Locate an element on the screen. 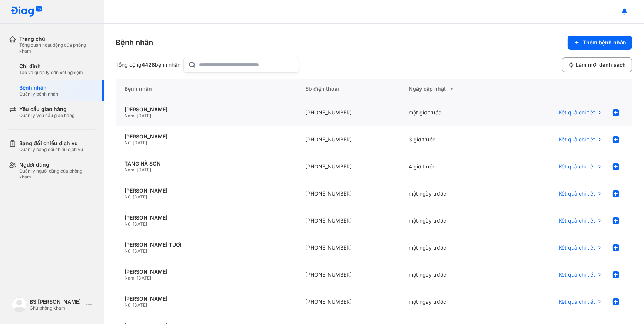 The height and width of the screenshot is (324, 644). div: Tổng quan hoạt động của phòng khám is located at coordinates (57, 48).